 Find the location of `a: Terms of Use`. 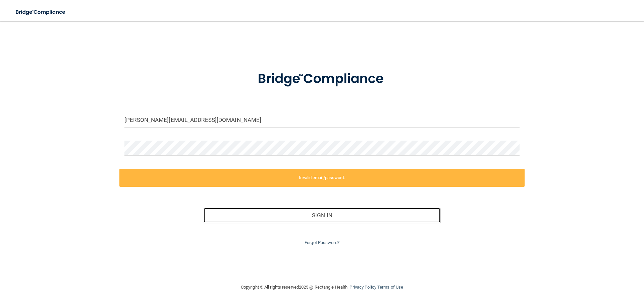

a: Terms of Use is located at coordinates (390, 287).